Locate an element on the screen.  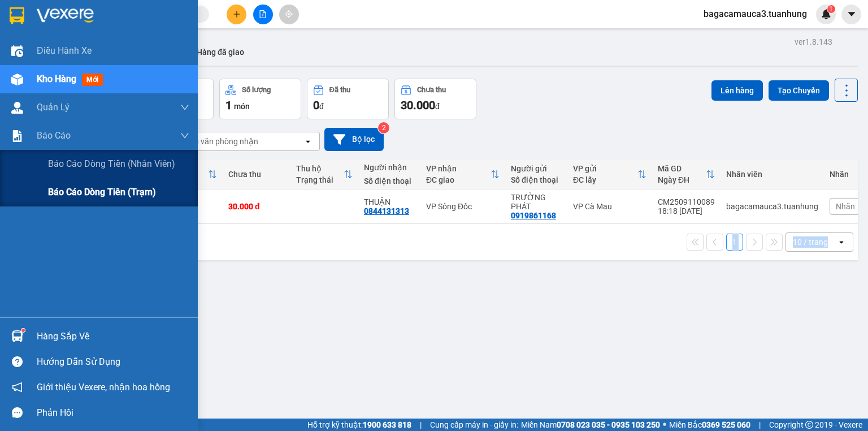
b: Người gửi : NGỌC 0948477577 is located at coordinates (71, 32).